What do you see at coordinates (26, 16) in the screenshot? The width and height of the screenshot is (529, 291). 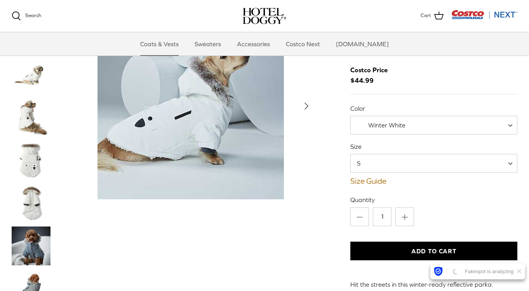 I see `a: Search` at bounding box center [26, 16].